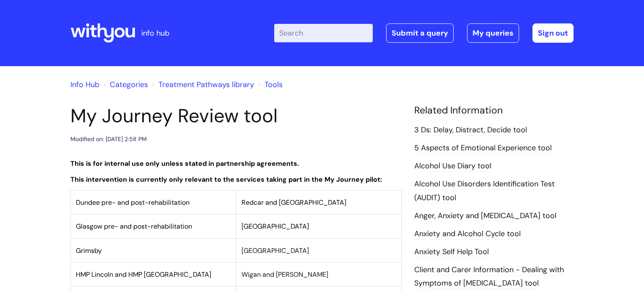  I want to click on span: Glasgow pre- and post-rehabilitation, so click(134, 226).